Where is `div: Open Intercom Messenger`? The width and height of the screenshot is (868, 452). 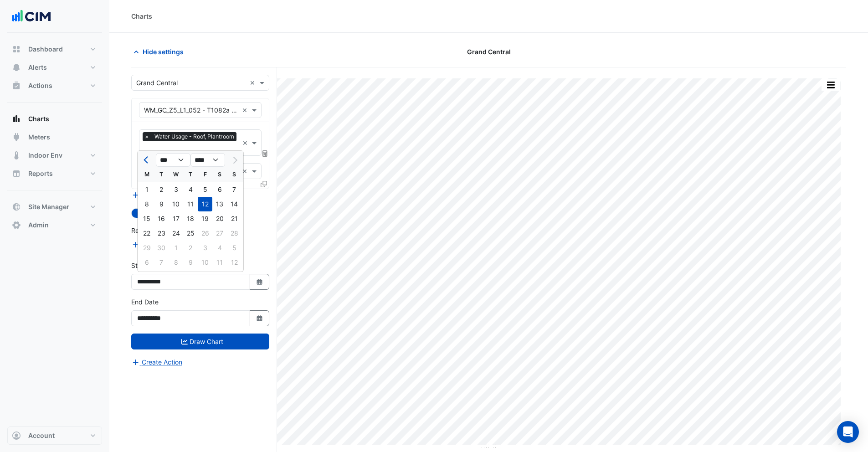
div: Open Intercom Messenger is located at coordinates (848, 432).